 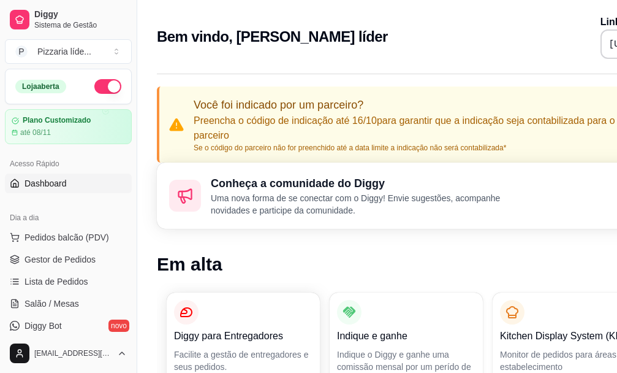 I want to click on button: Alterar Status, so click(x=108, y=86).